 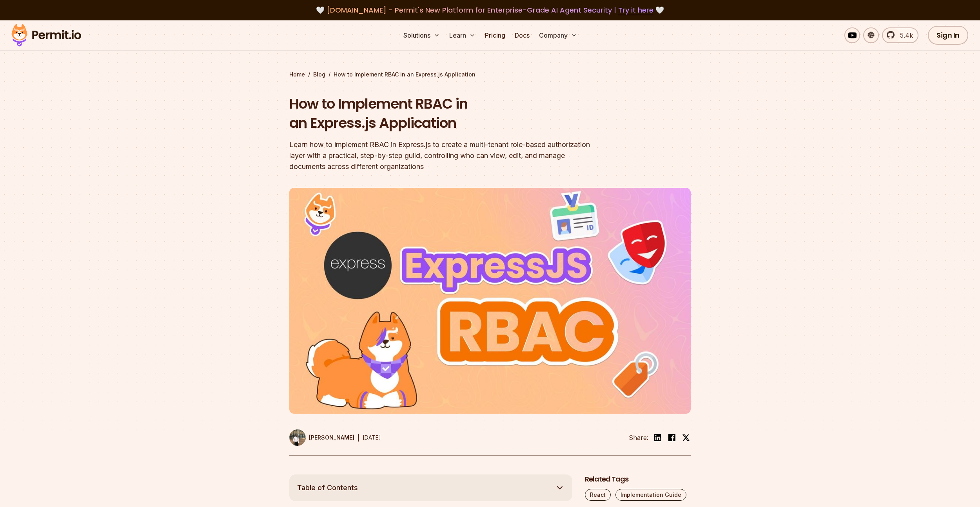 What do you see at coordinates (947, 35) in the screenshot?
I see `a: Sign In` at bounding box center [947, 35].